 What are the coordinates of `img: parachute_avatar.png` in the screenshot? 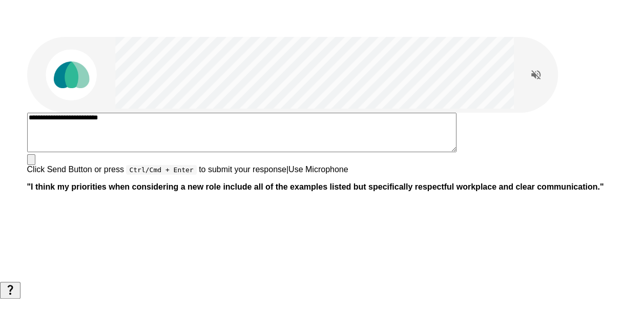 It's located at (72, 75).